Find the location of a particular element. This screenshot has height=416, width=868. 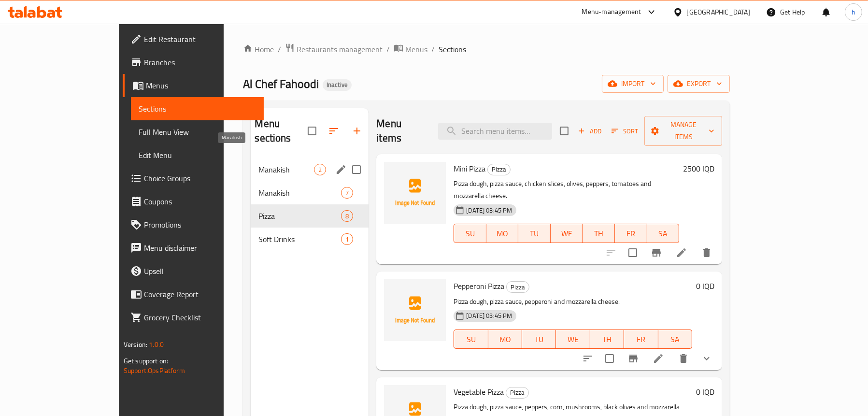

div: Soft Drinks1 is located at coordinates (310, 239).